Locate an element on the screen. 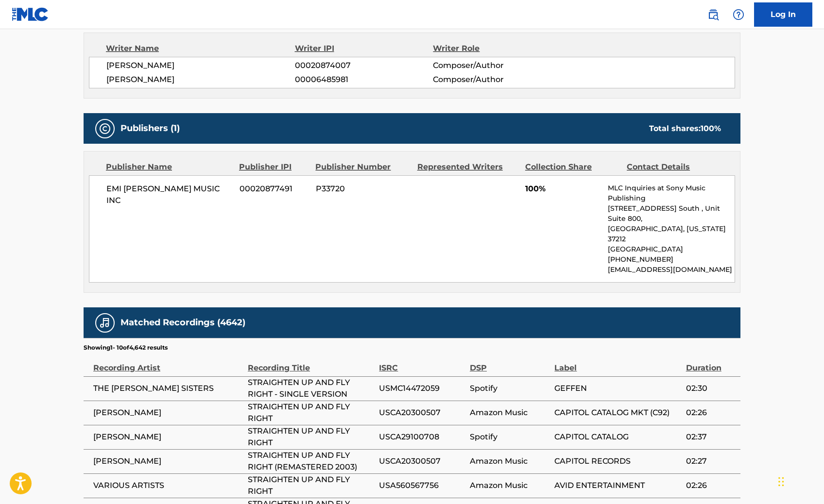 The image size is (824, 504). span: 00020877491 is located at coordinates (274, 189).